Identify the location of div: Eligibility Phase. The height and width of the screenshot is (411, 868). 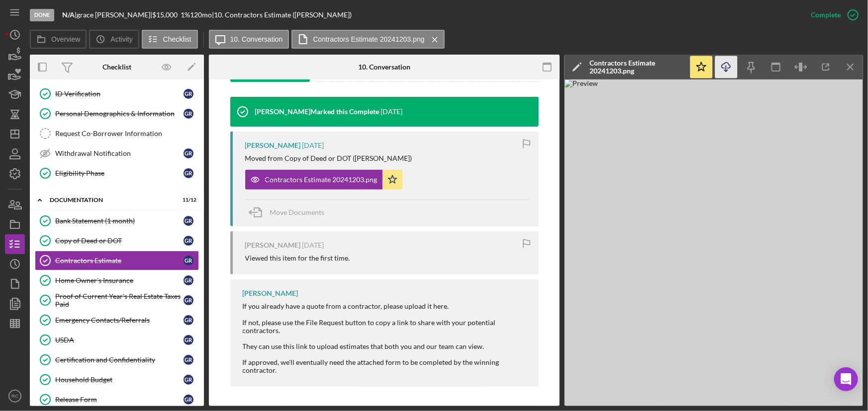
(119, 173).